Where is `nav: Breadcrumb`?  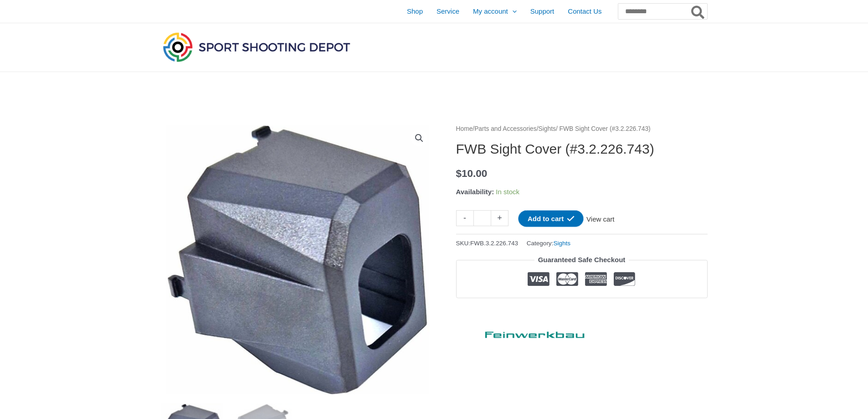 nav: Breadcrumb is located at coordinates (582, 129).